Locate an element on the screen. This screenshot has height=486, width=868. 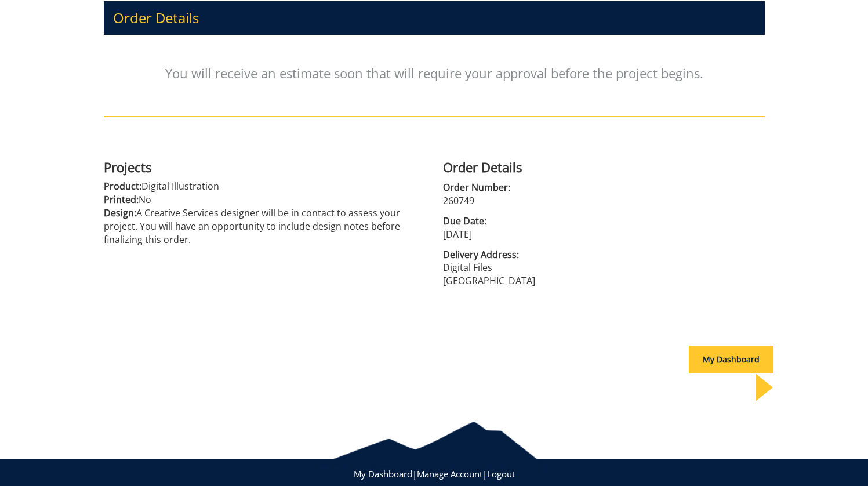
span: Design: is located at coordinates (120, 213).